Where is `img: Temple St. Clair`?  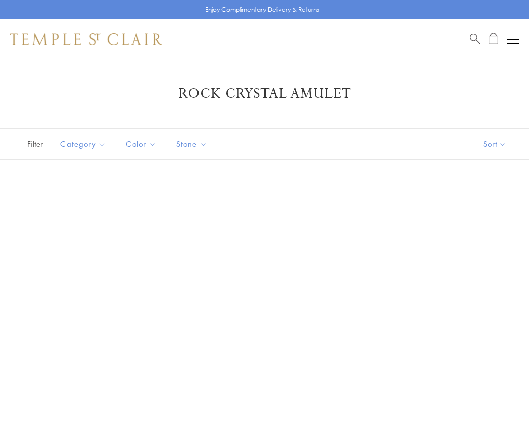
img: Temple St. Clair is located at coordinates (86, 39).